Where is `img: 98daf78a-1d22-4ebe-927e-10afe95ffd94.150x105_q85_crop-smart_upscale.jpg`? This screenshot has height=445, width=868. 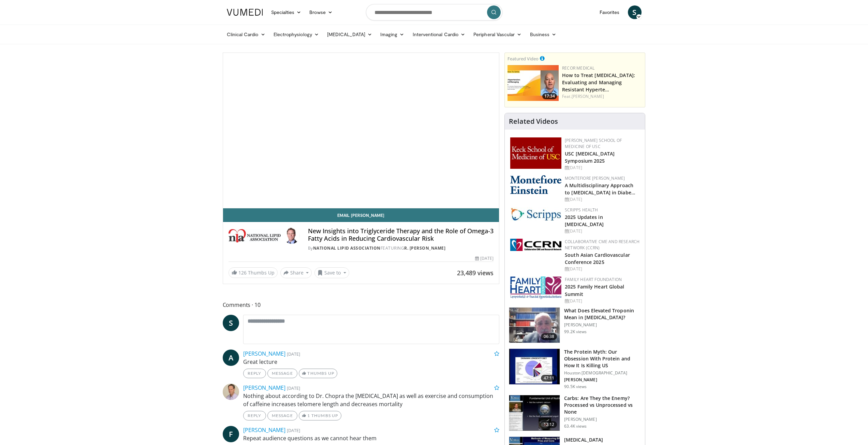 img: 98daf78a-1d22-4ebe-927e-10afe95ffd94.150x105_q85_crop-smart_upscale.jpg is located at coordinates (535, 326).